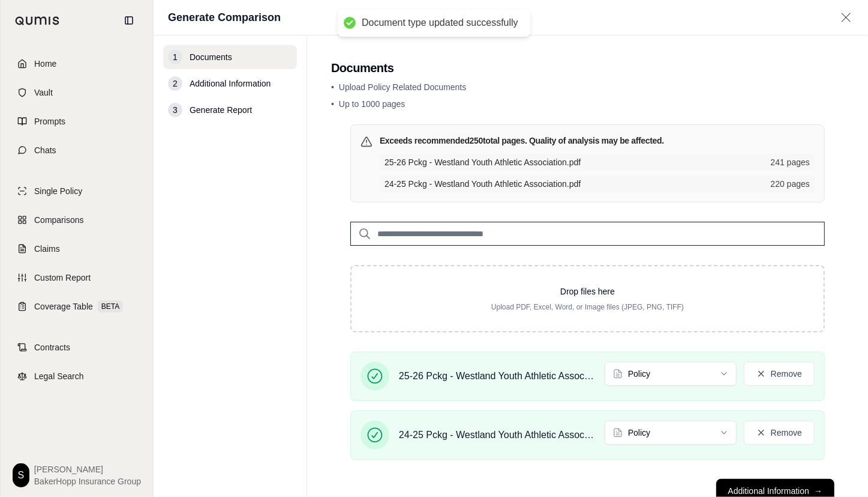 This screenshot has height=497, width=868. I want to click on img: Qumis Logo, so click(37, 21).